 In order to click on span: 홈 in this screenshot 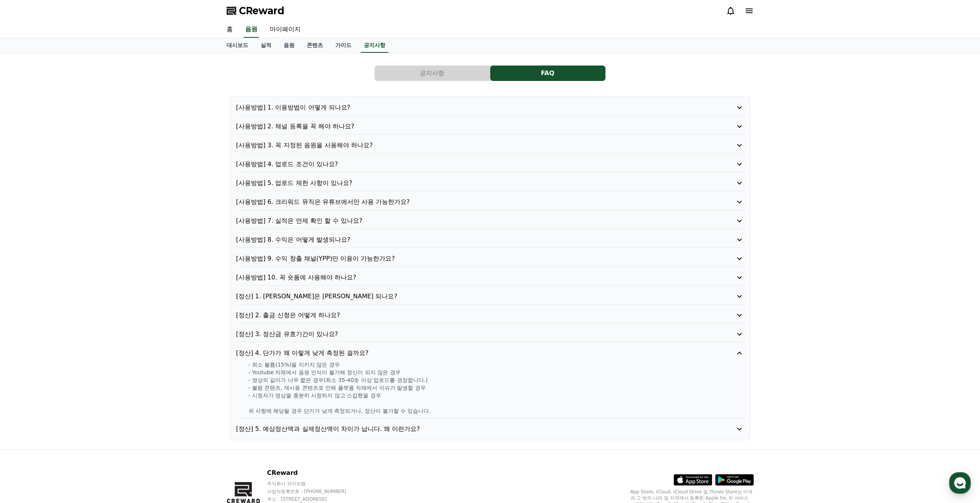, I will do `click(27, 259)`.